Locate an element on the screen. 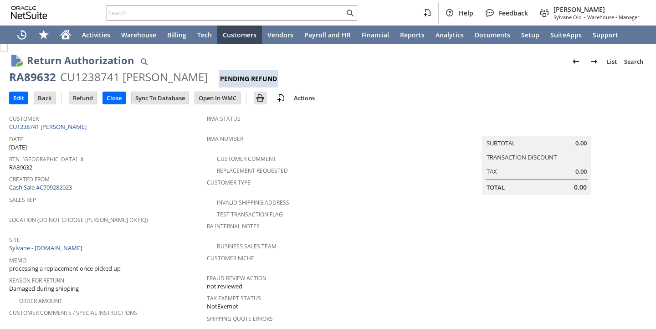 The width and height of the screenshot is (656, 329). div: Pending Refund is located at coordinates (248, 79).